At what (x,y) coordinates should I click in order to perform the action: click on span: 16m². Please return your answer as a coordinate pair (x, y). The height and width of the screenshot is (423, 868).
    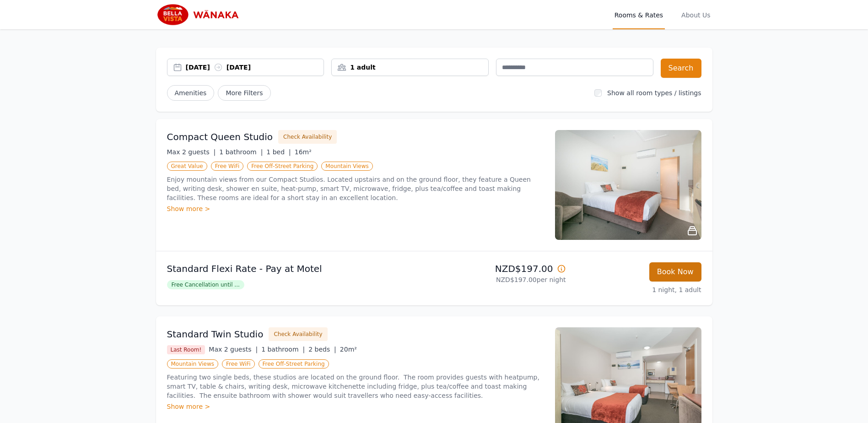
    Looking at the image, I should click on (303, 152).